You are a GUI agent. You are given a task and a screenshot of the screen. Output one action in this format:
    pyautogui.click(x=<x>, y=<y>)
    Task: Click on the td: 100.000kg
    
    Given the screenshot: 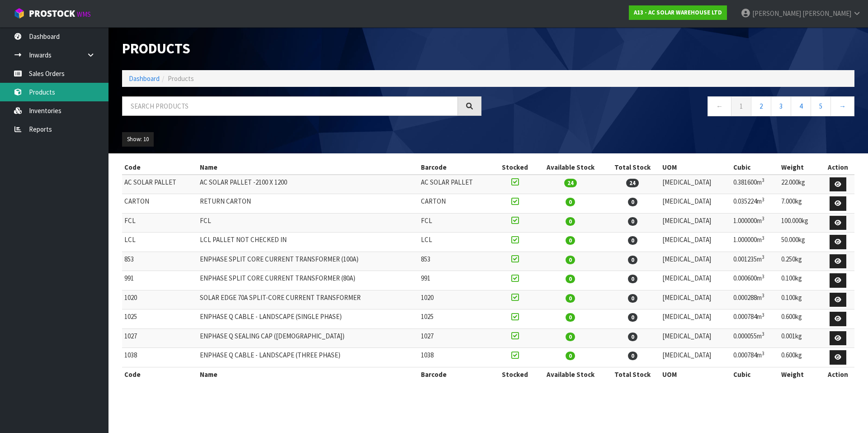 What is the action you would take?
    pyautogui.click(x=801, y=222)
    